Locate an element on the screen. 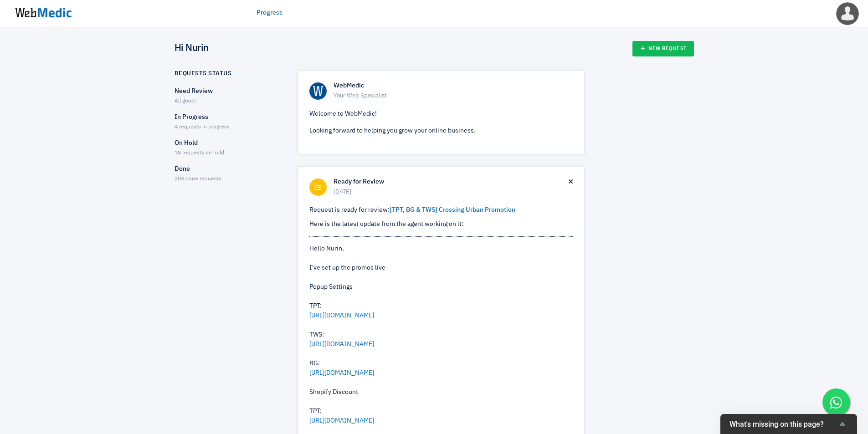 The height and width of the screenshot is (434, 868). p: Need Review is located at coordinates (228, 91).